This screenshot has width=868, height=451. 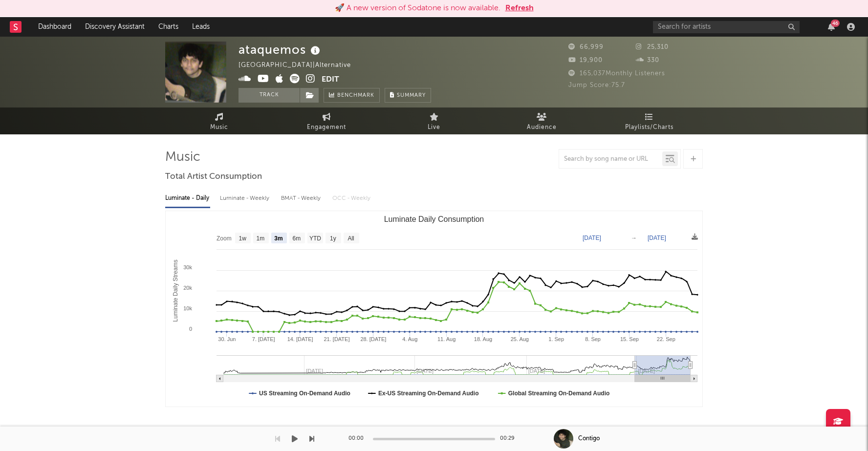 What do you see at coordinates (191, 329) in the screenshot?
I see `text: 0` at bounding box center [191, 329].